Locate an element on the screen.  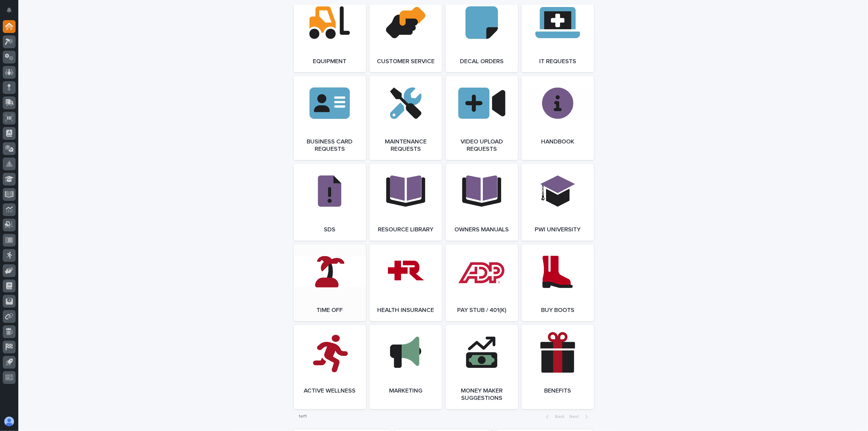
a: Health Insurance is located at coordinates (406, 283).